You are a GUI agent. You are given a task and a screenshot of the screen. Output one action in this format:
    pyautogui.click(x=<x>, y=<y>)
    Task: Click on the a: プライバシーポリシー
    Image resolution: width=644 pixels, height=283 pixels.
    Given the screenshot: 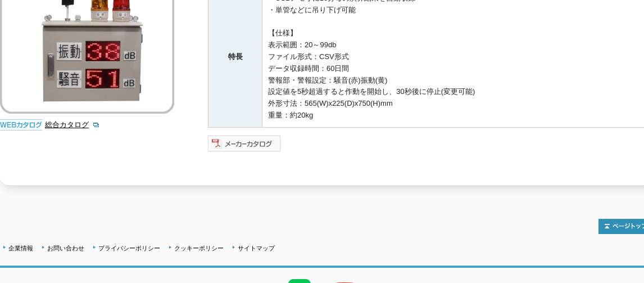 What is the action you would take?
    pyautogui.click(x=129, y=248)
    